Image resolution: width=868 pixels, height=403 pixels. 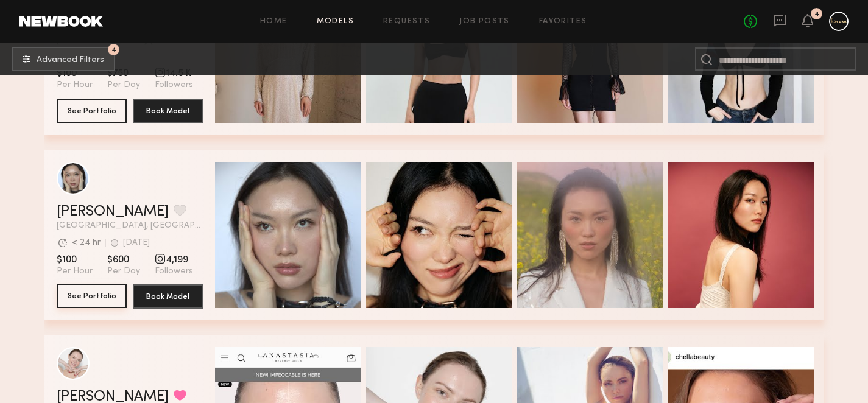 I want to click on span: 4,199, so click(x=174, y=260).